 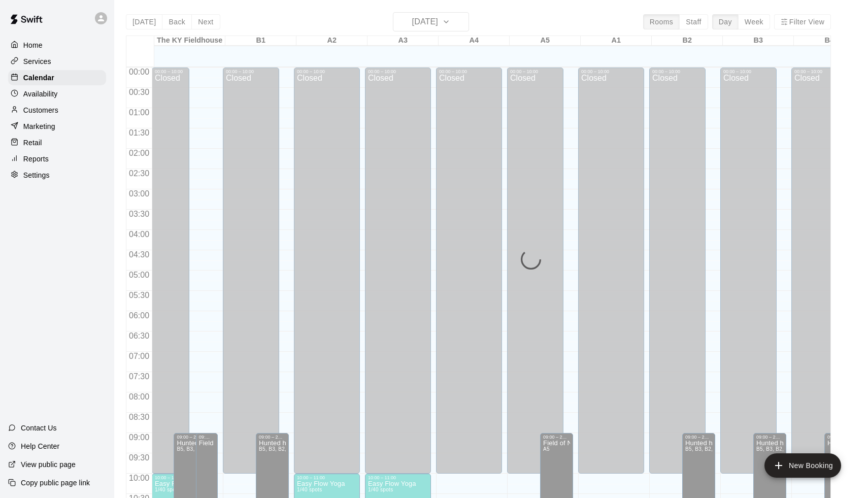 I want to click on span: 04:30, so click(x=139, y=254).